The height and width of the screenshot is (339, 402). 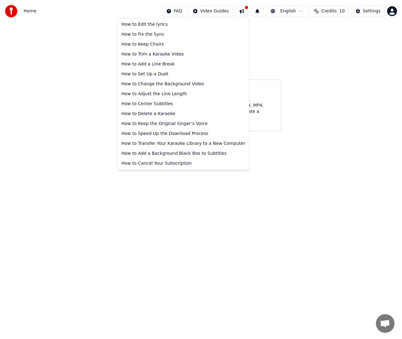 I want to click on div: How to Center Subtitles, so click(x=183, y=104).